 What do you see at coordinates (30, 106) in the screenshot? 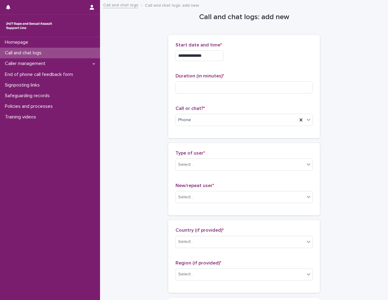
I see `p: Policies and processes` at bounding box center [30, 106].